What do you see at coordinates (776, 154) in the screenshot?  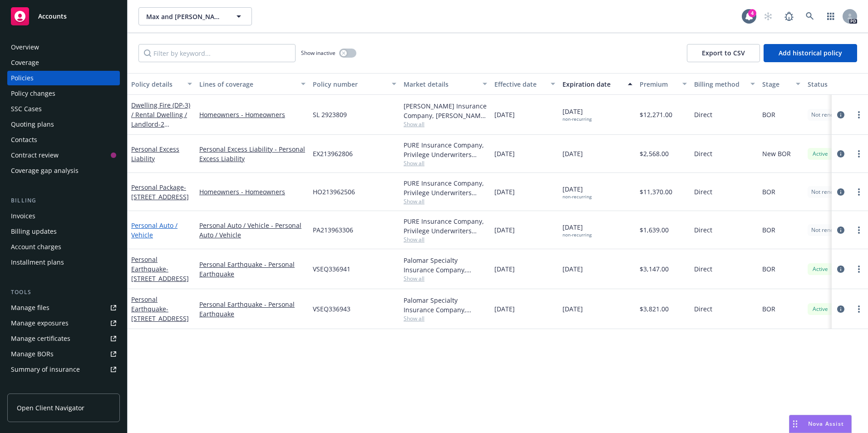 I see `span: New BOR` at bounding box center [776, 154].